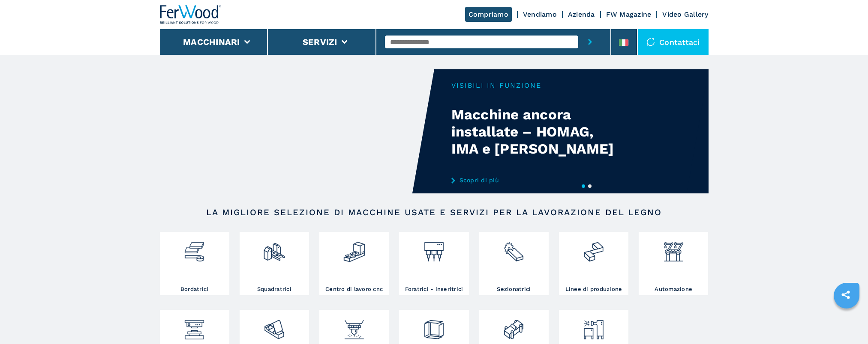 Image resolution: width=868 pixels, height=344 pixels. I want to click on img: bordatrici_1.png, so click(194, 249).